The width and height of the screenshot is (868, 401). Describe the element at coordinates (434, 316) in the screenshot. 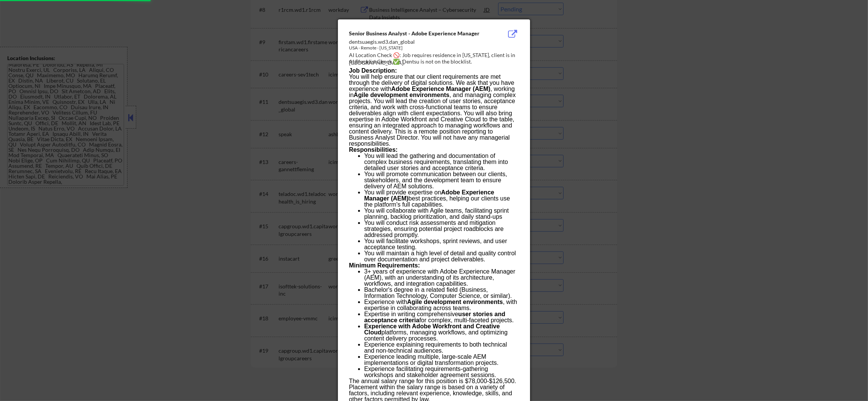

I see `b: user stories and acceptance criteria` at that location.